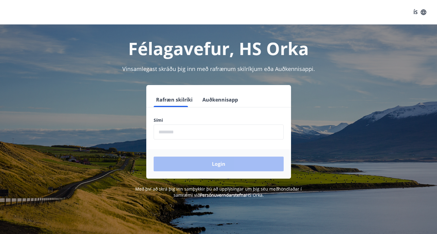  What do you see at coordinates (174, 100) in the screenshot?
I see `button: Rafræn skilríki` at bounding box center [174, 100].